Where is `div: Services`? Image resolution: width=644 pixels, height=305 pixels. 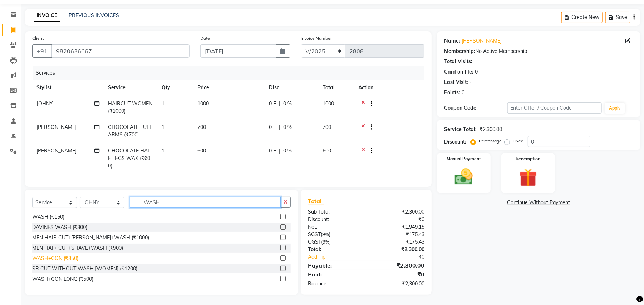 div: Services is located at coordinates (231, 73).